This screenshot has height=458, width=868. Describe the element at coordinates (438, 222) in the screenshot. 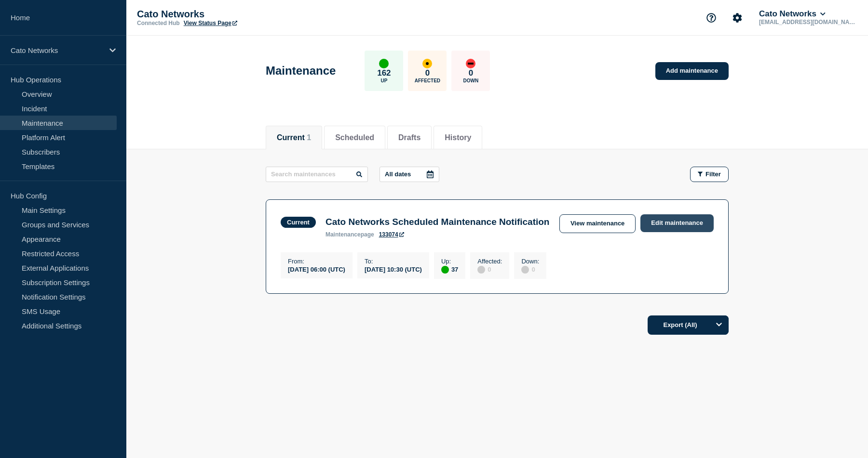

I see `h3: Cato Networks Scheduled Maintenance Notification` at that location.